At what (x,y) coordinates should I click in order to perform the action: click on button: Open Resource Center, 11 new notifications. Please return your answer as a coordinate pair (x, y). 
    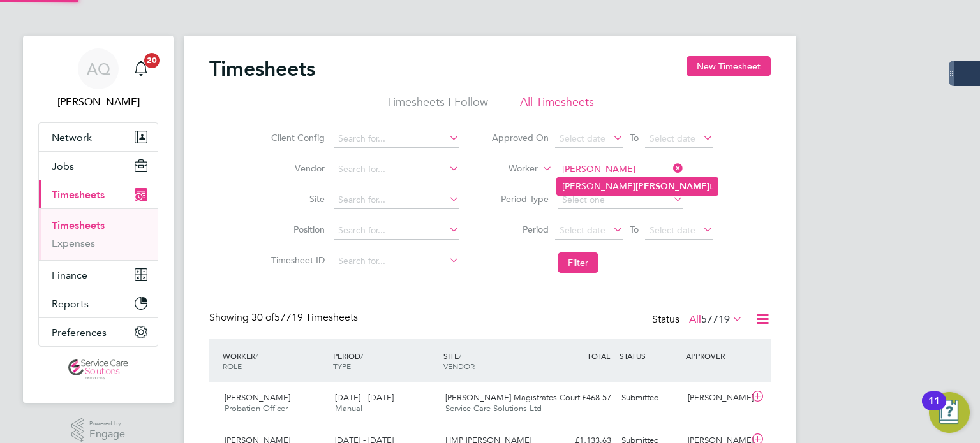
    Looking at the image, I should click on (950, 413).